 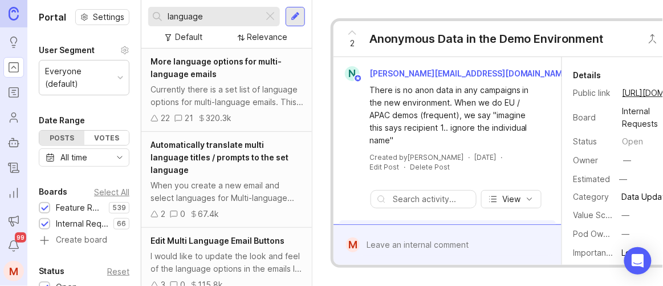 I want to click on a: Create board, so click(x=84, y=241).